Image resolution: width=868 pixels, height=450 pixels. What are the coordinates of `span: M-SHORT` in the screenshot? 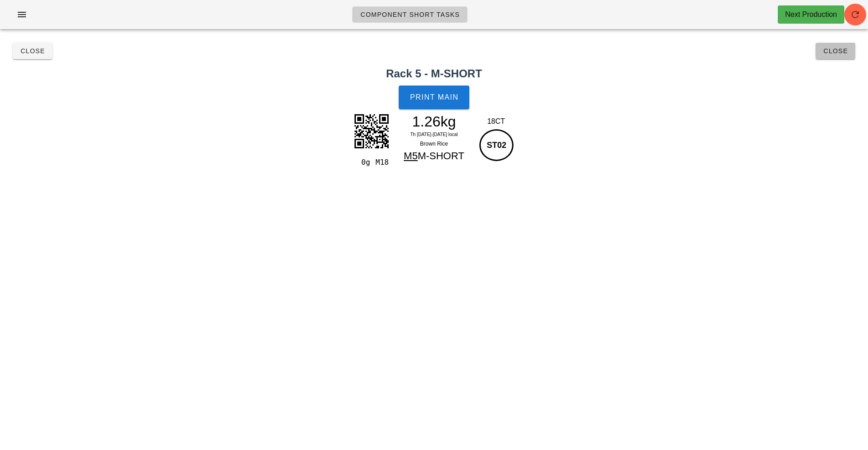 It's located at (441, 156).